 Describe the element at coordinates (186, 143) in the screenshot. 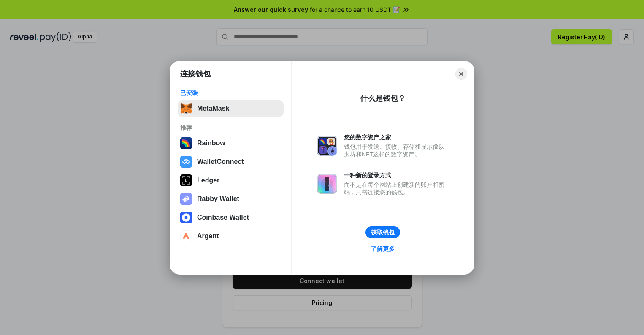

I see `img: svg+xml,%3Csvg%20width%3D%22120%22%20height%3D%22120%22%20viewBox%3D%220%200%20120%20120%22%20fil...` at that location.